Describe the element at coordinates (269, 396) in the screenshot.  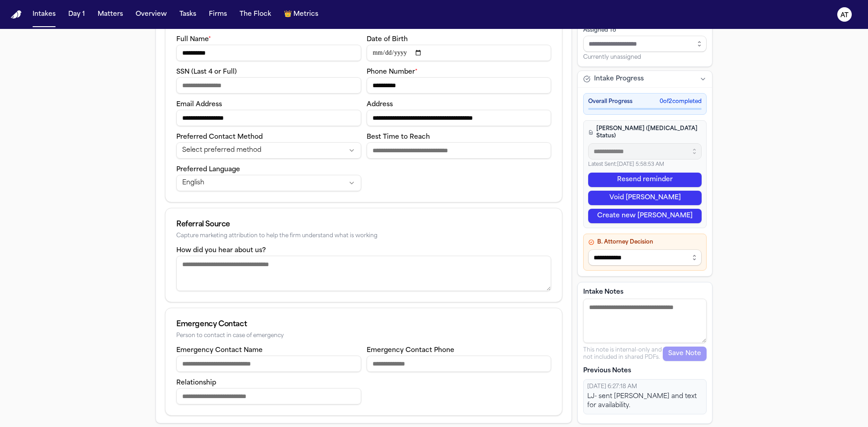
I see `input: Emergency contact relationship` at that location.